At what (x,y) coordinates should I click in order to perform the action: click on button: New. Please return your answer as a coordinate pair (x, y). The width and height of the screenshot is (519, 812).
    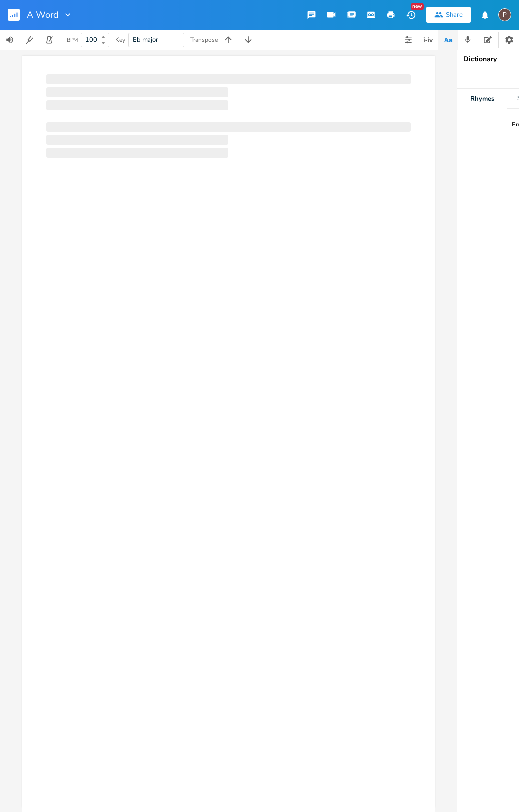
    Looking at the image, I should click on (411, 15).